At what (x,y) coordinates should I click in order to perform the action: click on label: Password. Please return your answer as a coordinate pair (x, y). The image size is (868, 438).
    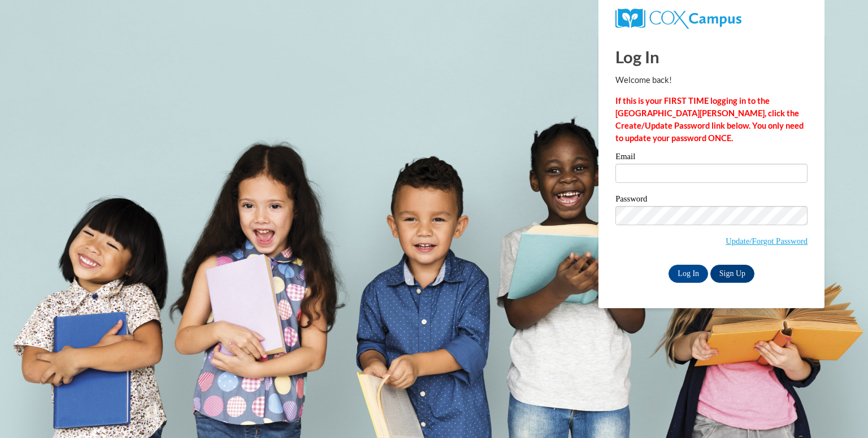
    Looking at the image, I should click on (712, 200).